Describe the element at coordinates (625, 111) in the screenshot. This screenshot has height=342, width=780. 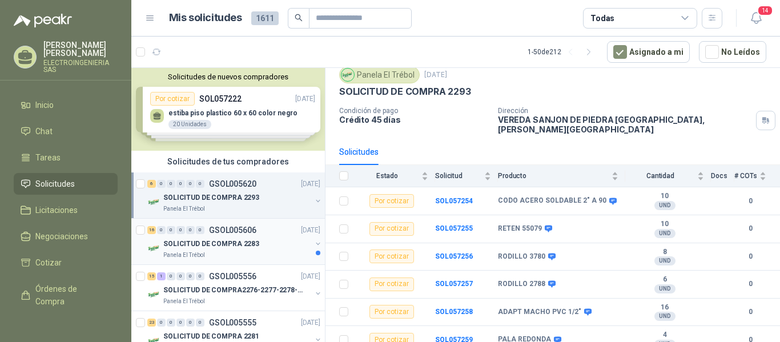
I see `p: Dirección` at that location.